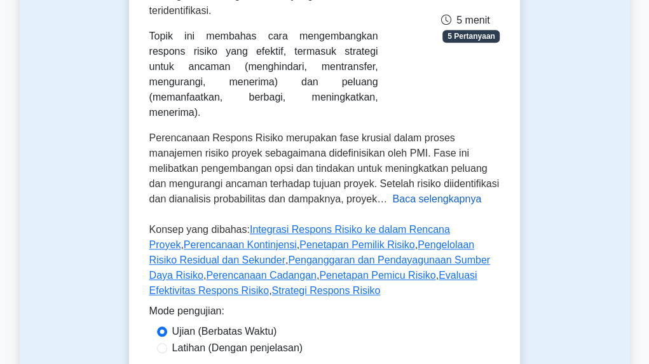 The height and width of the screenshot is (364, 649). Describe the element at coordinates (300, 237) in the screenshot. I see `font: Integrasi Respons Risiko ke dalam Rencana Proyek` at that location.